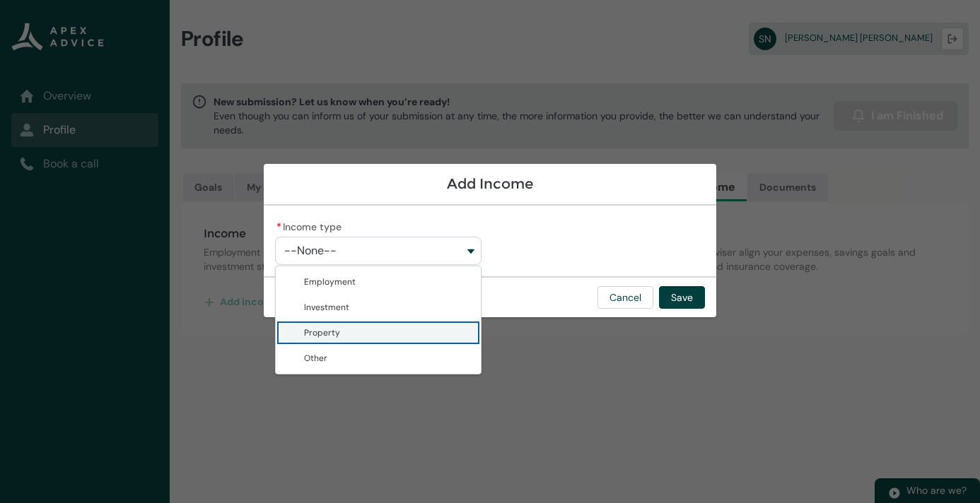 The height and width of the screenshot is (503, 980). I want to click on div: Income type, so click(379, 320).